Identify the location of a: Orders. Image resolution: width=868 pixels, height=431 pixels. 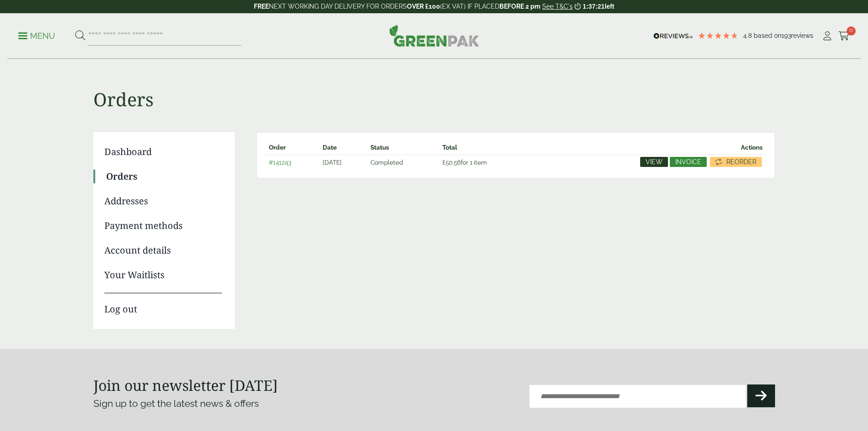
(164, 177).